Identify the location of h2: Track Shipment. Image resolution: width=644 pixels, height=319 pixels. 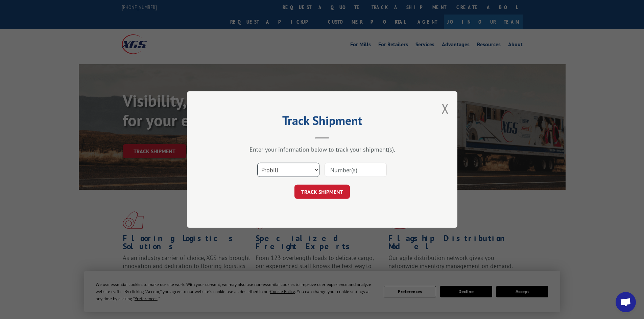
(322, 122).